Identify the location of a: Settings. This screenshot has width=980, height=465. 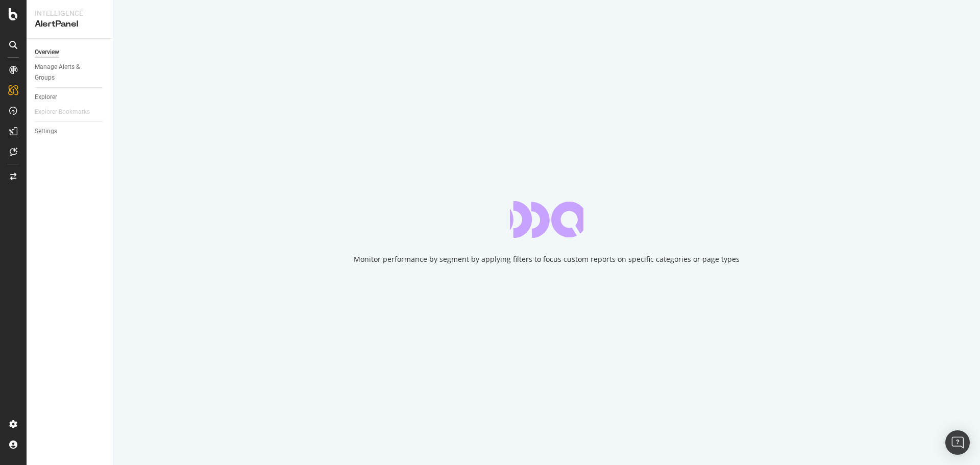
(70, 131).